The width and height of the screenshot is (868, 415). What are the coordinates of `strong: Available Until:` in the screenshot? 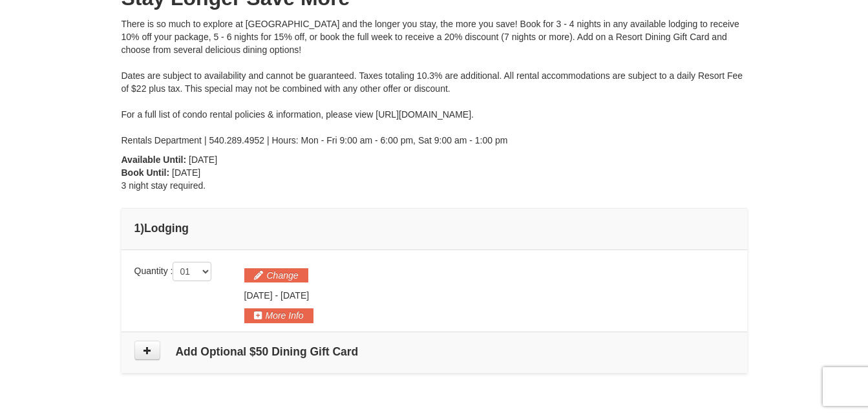 It's located at (154, 159).